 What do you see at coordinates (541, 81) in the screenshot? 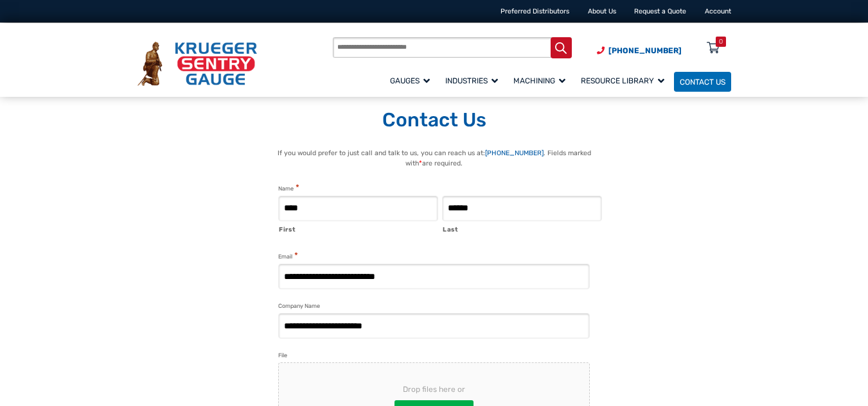
I see `a: Machining` at bounding box center [541, 81].